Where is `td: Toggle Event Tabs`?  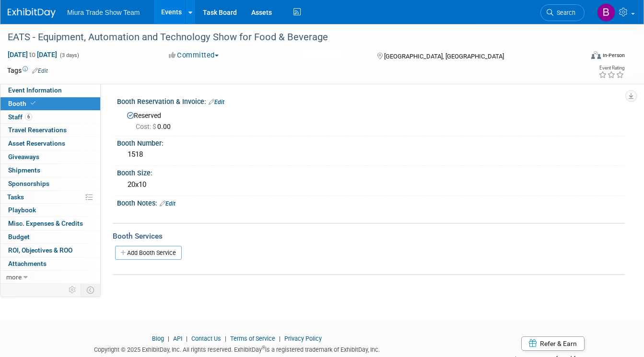 td: Toggle Event Tabs is located at coordinates (90, 290).